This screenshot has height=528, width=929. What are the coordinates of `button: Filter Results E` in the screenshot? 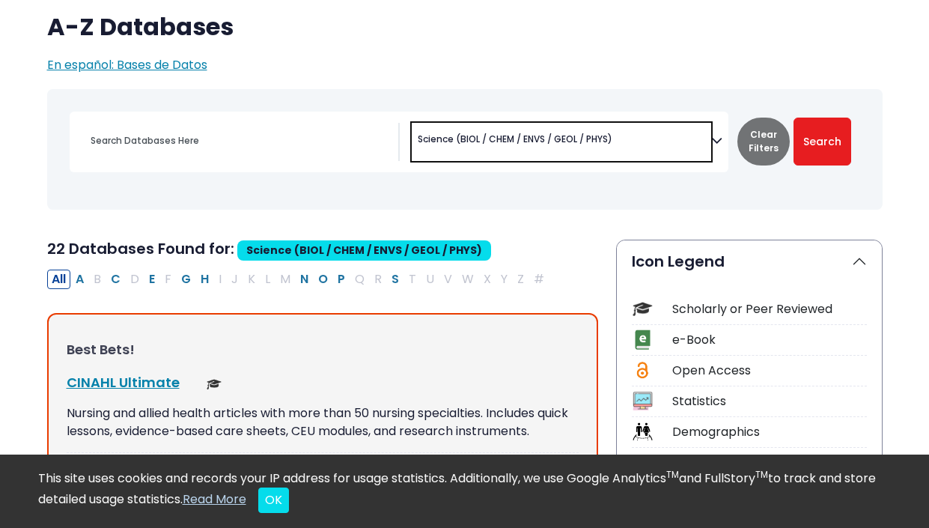 It's located at (152, 279).